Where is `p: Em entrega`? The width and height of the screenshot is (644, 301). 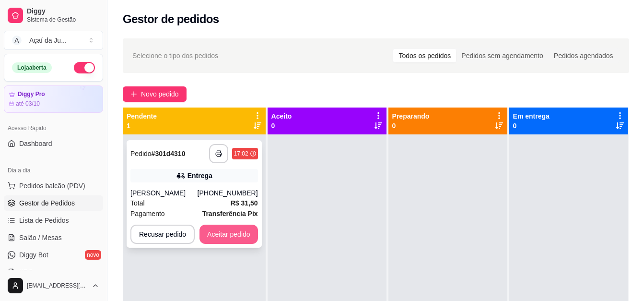
p: Em entrega is located at coordinates (531, 116).